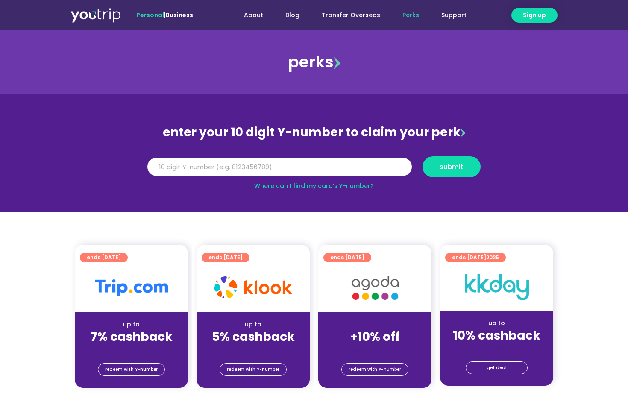 Image resolution: width=628 pixels, height=393 pixels. Describe the element at coordinates (314, 186) in the screenshot. I see `a: Where can I find my card’s Y-number?` at that location.